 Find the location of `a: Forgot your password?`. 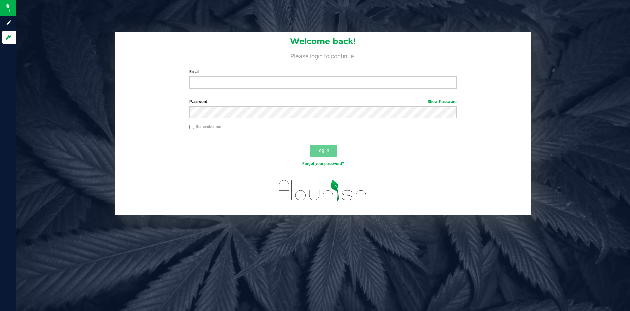

a: Forgot your password? is located at coordinates (323, 164).